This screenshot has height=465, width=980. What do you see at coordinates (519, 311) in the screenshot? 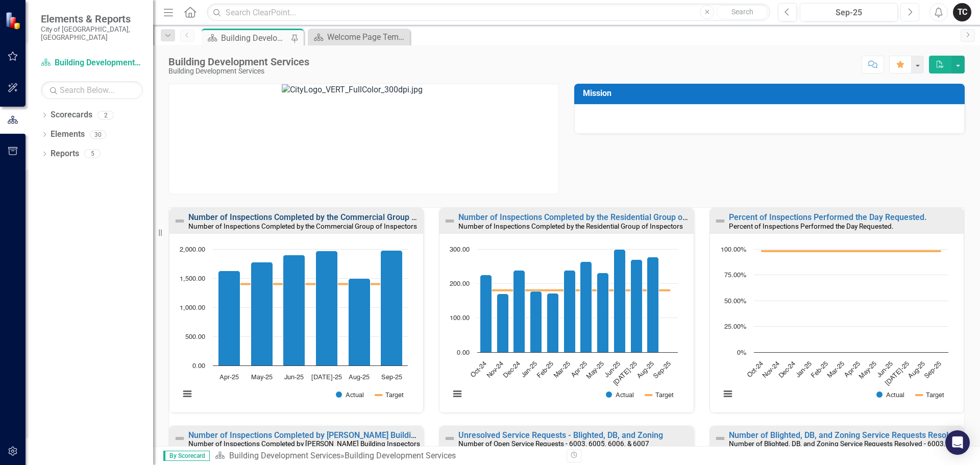
I see `path: Dec-24, 238. Actual.` at bounding box center [519, 311].